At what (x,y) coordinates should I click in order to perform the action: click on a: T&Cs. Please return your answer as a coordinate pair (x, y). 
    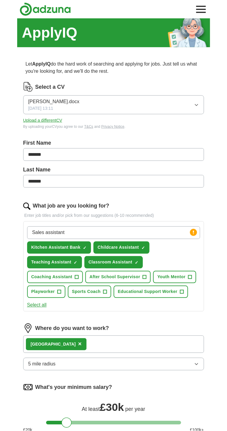
    Looking at the image, I should click on (89, 127).